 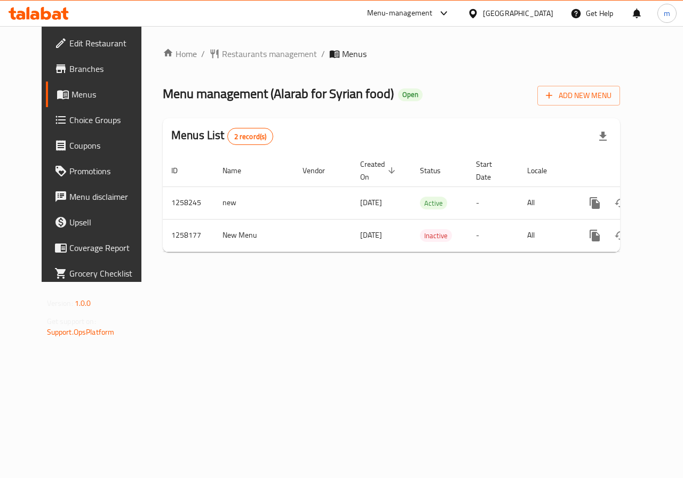 What do you see at coordinates (101, 171) in the screenshot?
I see `a: Promotions` at bounding box center [101, 171].